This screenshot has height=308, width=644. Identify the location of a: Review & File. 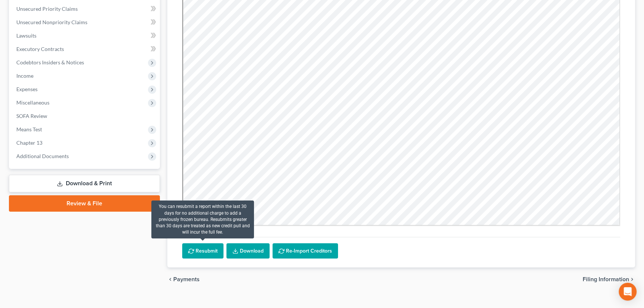
(84, 203).